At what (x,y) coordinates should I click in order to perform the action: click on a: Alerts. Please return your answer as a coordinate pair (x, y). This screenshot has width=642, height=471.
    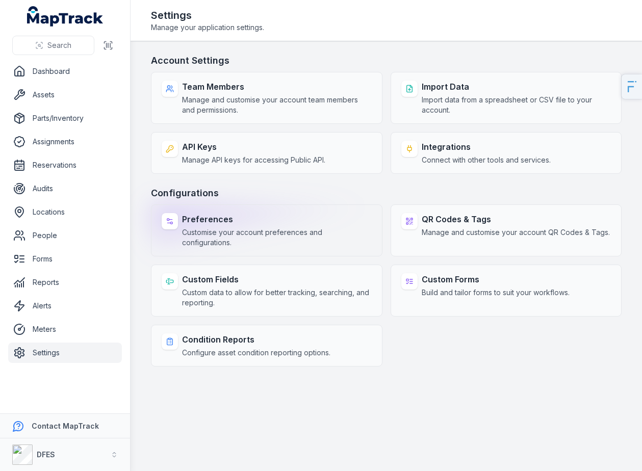
    Looking at the image, I should click on (65, 306).